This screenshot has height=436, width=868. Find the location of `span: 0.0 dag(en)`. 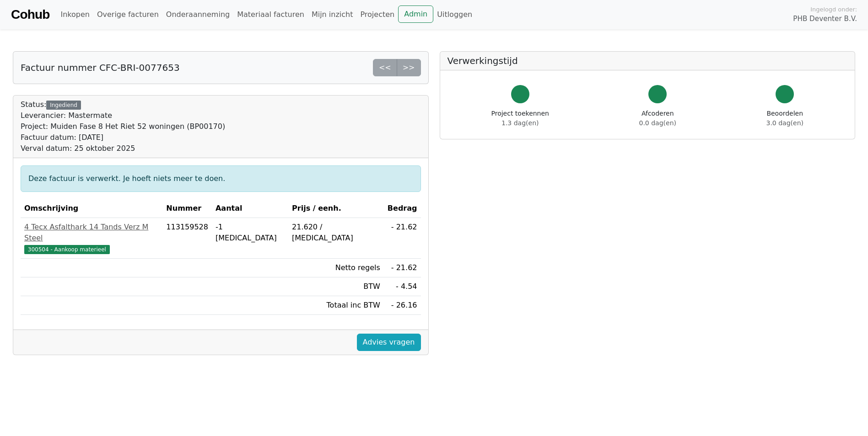

span: 0.0 dag(en) is located at coordinates (657, 123).